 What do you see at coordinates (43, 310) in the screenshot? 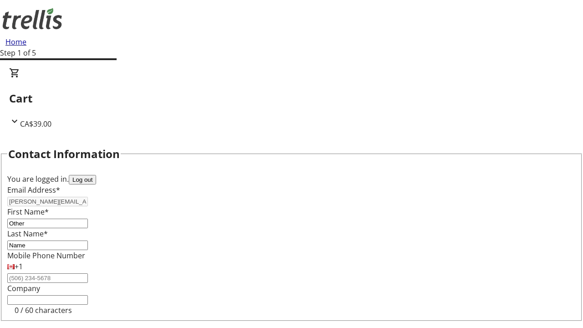
I see `tr-character-limit: 0 / 60 characters` at bounding box center [43, 310].